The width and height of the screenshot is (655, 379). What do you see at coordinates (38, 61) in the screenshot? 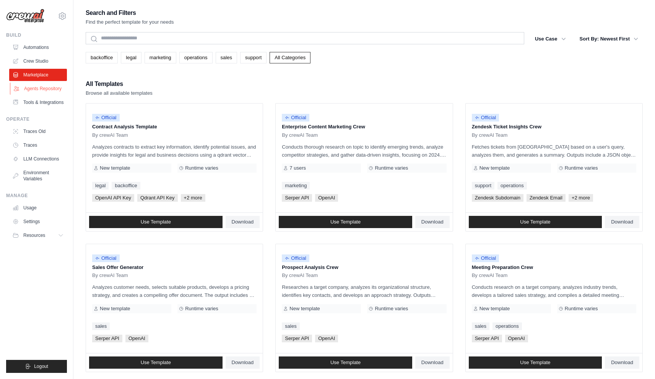
I see `a: Crew Studio` at bounding box center [38, 61].